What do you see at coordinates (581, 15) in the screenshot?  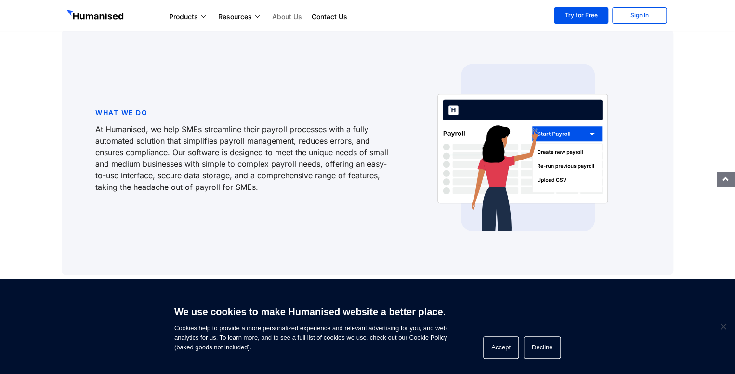 I see `a: Try for Free` at bounding box center [581, 15].